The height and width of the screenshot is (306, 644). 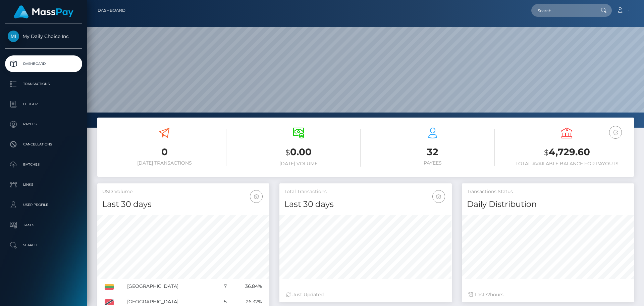 What do you see at coordinates (44, 205) in the screenshot?
I see `a: User Profile` at bounding box center [44, 205].